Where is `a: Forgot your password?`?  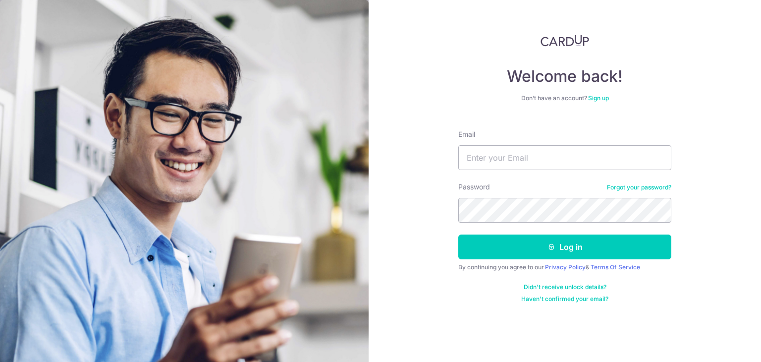 a: Forgot your password? is located at coordinates (639, 187).